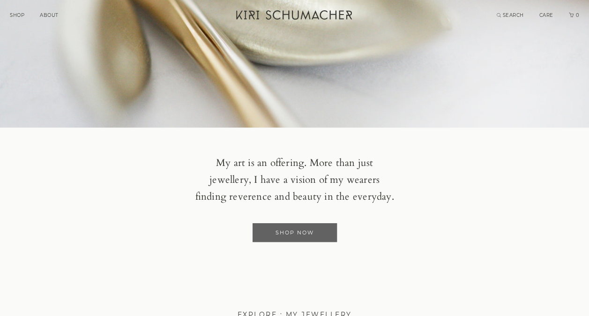 Image resolution: width=589 pixels, height=316 pixels. I want to click on a: Shop Now, so click(295, 232).